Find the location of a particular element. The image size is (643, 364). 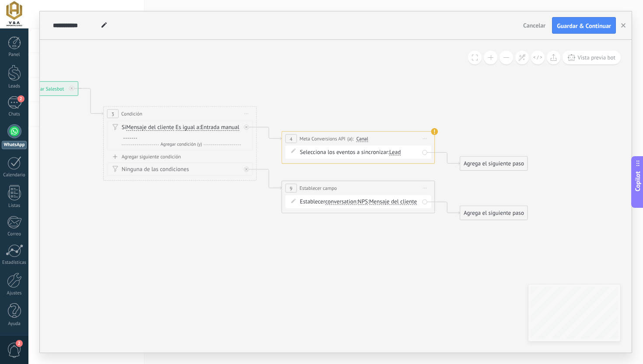

div: Ninguna de las condiciones is located at coordinates (182, 170).